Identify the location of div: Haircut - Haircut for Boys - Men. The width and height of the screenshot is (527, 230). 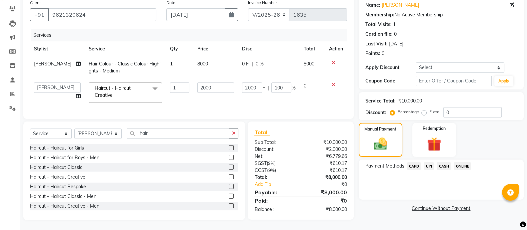
(65, 157).